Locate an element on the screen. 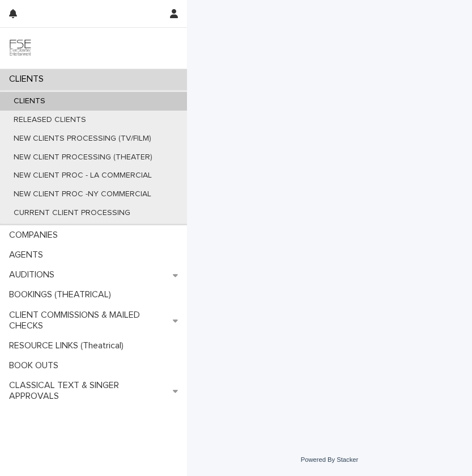 The height and width of the screenshot is (476, 472). p: NEW CLIENT PROC -NY COMMERCIAL is located at coordinates (82, 194).